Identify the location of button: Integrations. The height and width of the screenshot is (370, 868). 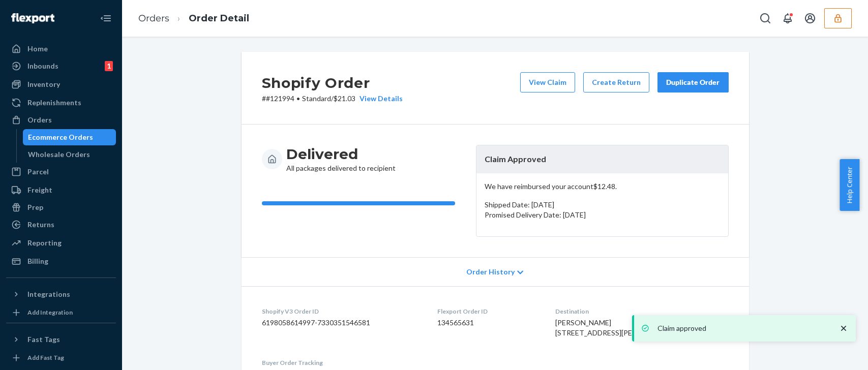
(61, 294).